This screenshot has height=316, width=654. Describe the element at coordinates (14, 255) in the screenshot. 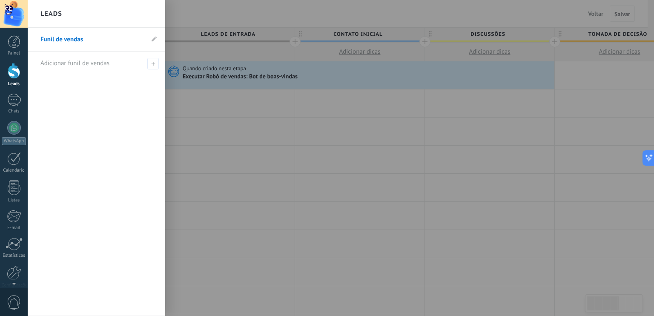

I see `div: Estatísticas` at that location.